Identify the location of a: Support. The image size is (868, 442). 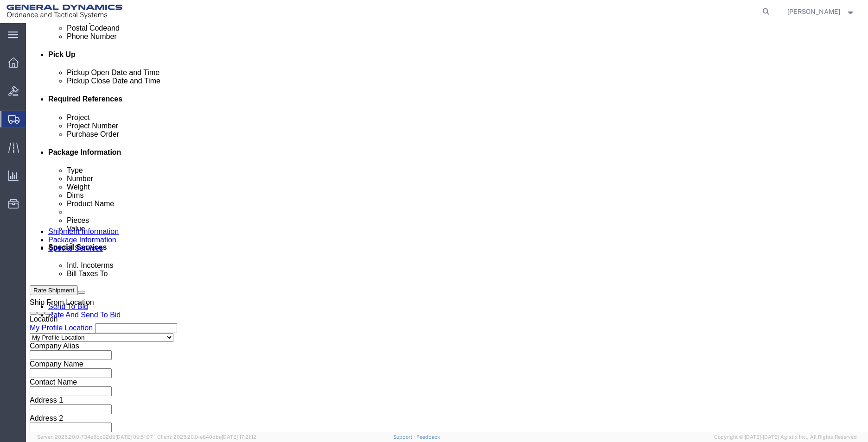
(405, 437).